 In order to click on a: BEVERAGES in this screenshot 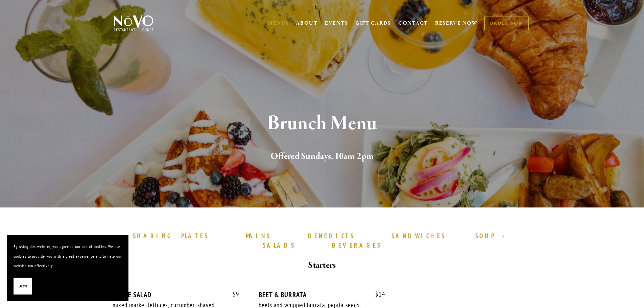, I will do `click(357, 246)`.